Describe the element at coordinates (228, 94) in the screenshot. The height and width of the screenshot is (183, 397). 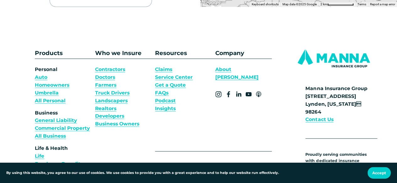
I see `a: Facebook` at that location.